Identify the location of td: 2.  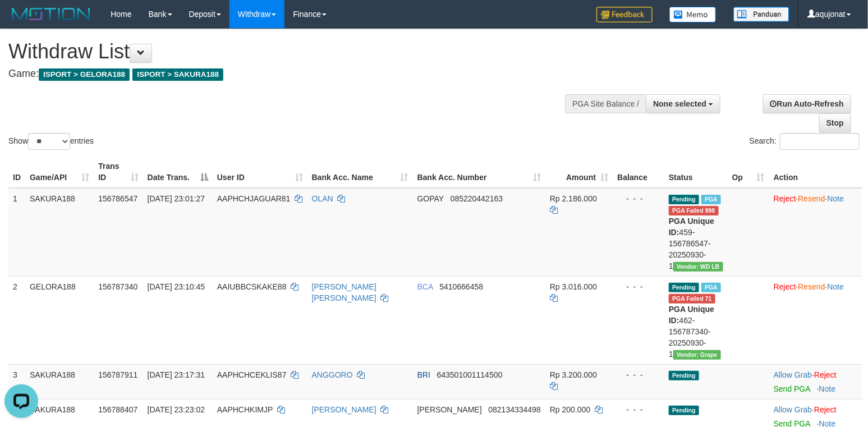
(17, 320).